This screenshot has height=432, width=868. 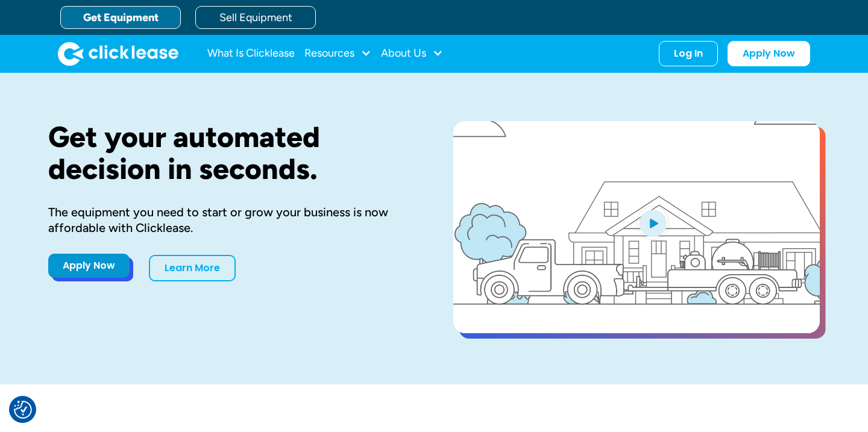 What do you see at coordinates (192, 268) in the screenshot?
I see `a: Learn More` at bounding box center [192, 268].